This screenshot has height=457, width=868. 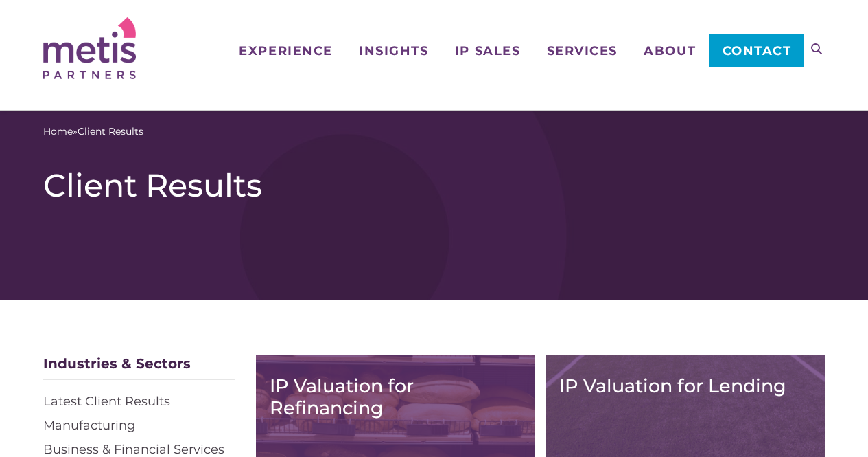 What do you see at coordinates (285, 51) in the screenshot?
I see `span: Experience` at bounding box center [285, 51].